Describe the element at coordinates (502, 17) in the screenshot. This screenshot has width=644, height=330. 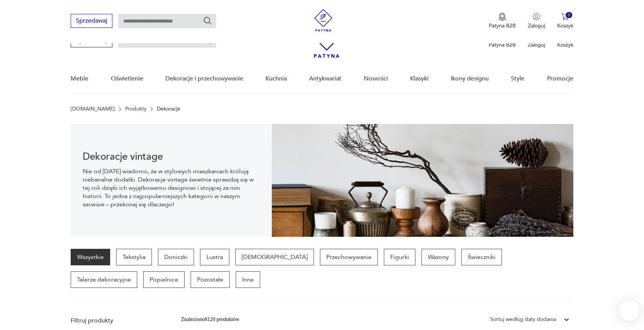
I see `img: Ikona medalu` at that location.